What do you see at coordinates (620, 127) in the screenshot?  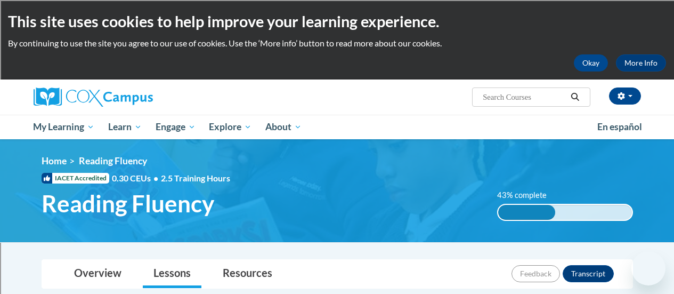 I see `a: En español` at bounding box center [620, 127].